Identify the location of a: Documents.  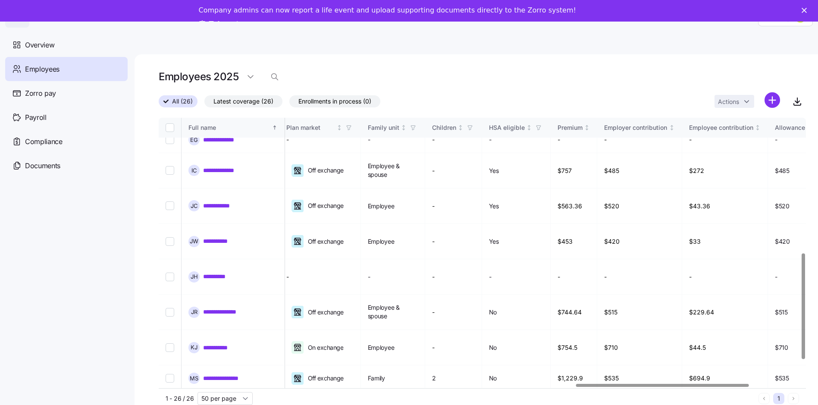
(66, 166).